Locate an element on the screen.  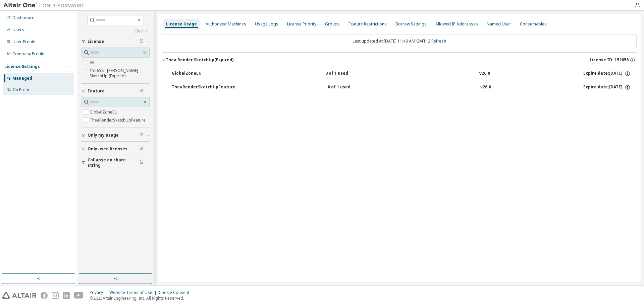
div: License Settings is located at coordinates (22, 67).